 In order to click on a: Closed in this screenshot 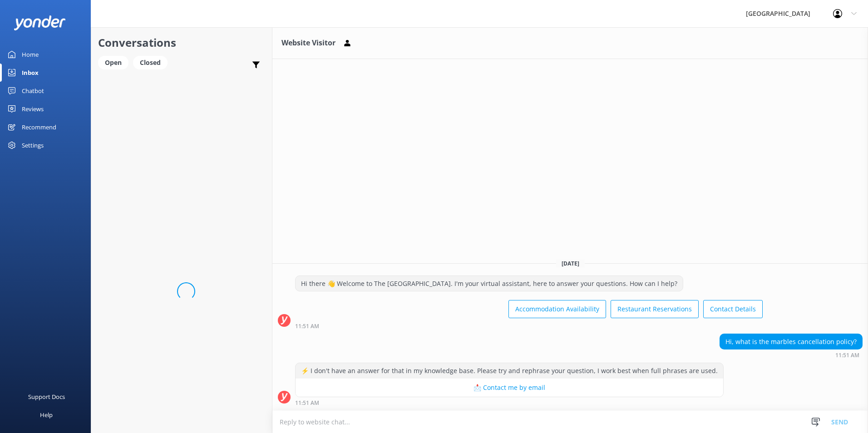, I will do `click(152, 62)`.